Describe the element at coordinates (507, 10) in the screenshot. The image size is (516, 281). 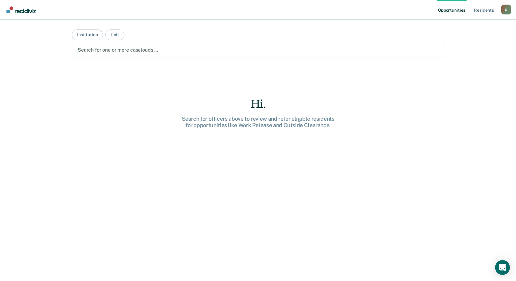
I see `button: Profile dropdown button` at that location.